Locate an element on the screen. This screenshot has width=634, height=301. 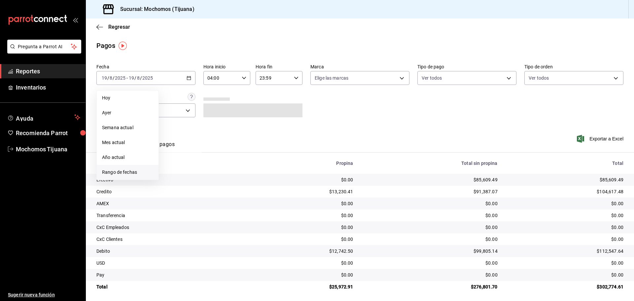
label: Marca is located at coordinates (360, 67).